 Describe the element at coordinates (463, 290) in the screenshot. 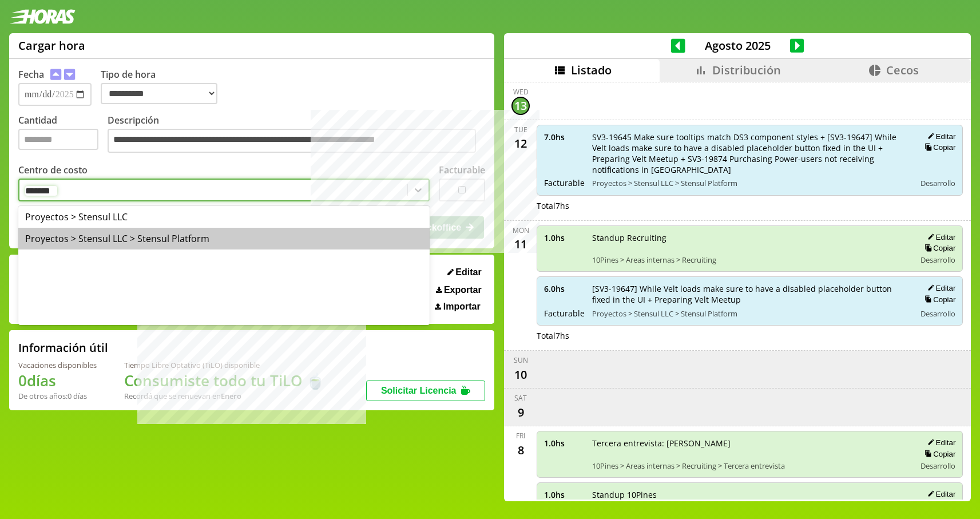

I see `span: Exportar` at that location.